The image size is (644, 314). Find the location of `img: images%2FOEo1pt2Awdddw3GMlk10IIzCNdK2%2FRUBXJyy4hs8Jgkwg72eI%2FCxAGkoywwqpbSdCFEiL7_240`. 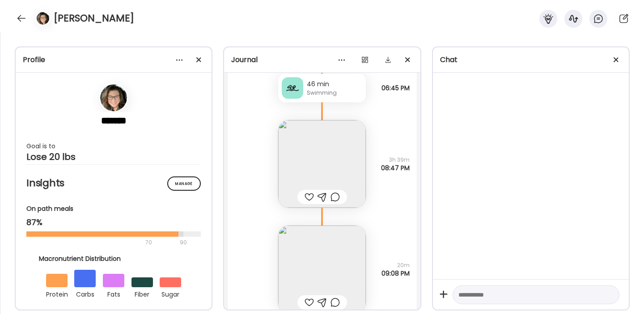

img: images%2FOEo1pt2Awdddw3GMlk10IIzCNdK2%2FRUBXJyy4hs8Jgkwg72eI%2FCxAGkoywwqpbSdCFEiL7_240 is located at coordinates (322, 269).